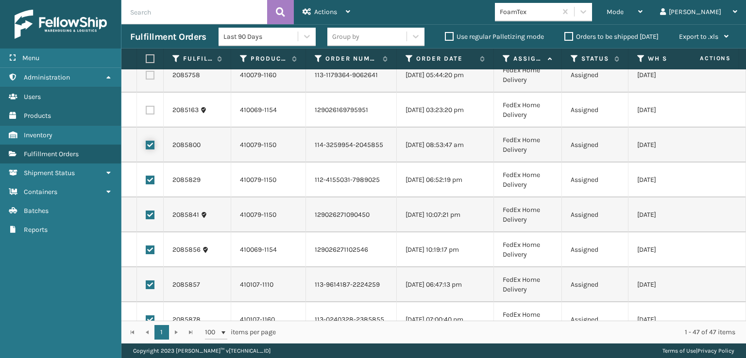  What do you see at coordinates (679, 351) in the screenshot?
I see `a: Terms of Use` at bounding box center [679, 351].